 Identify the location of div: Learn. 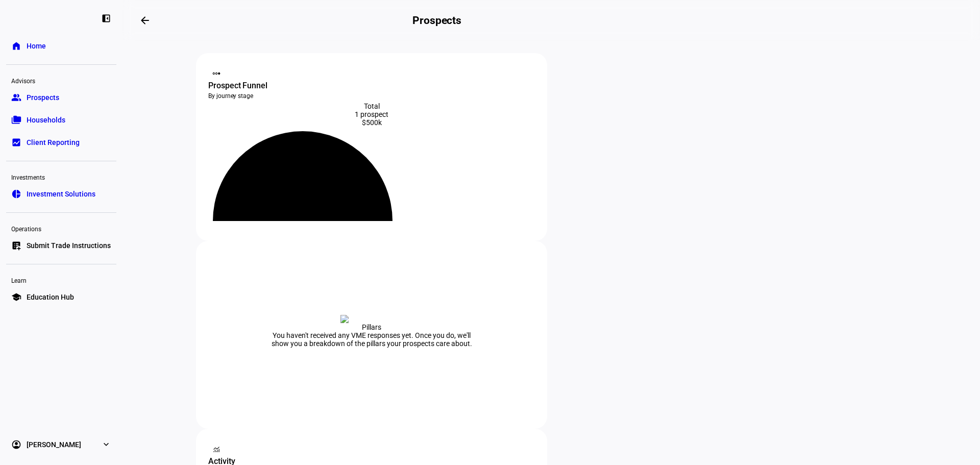
(61, 279).